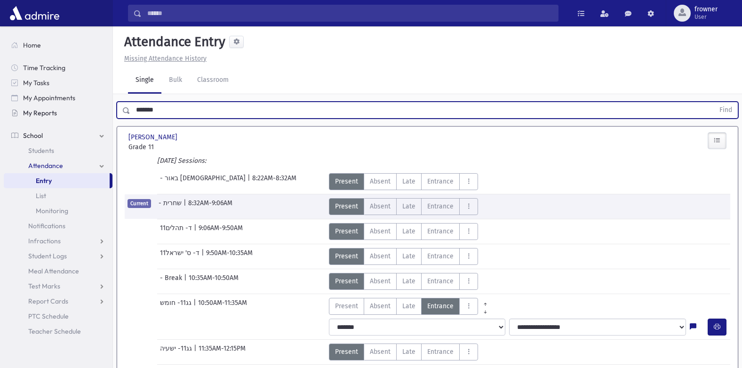  Describe the element at coordinates (56, 181) in the screenshot. I see `a: Entry` at that location.